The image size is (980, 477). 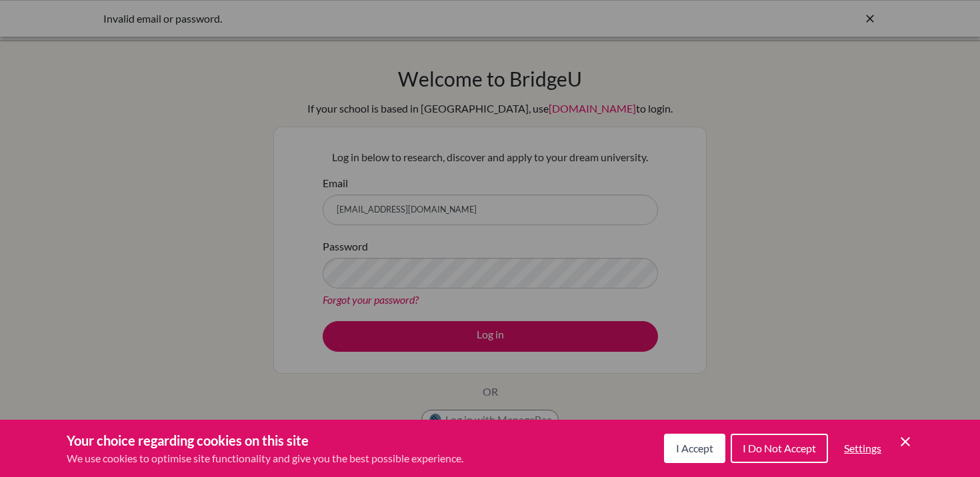 What do you see at coordinates (862, 448) in the screenshot?
I see `button: Settings` at bounding box center [862, 448].